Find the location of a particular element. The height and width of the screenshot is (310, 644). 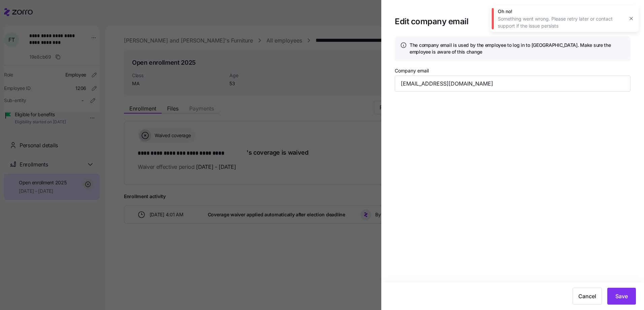

button: Cancel is located at coordinates (587, 296).